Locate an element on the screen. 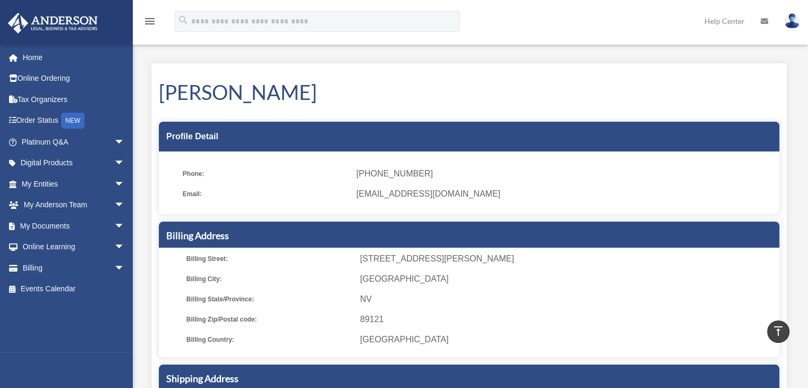  h5: Billing Address is located at coordinates (469, 235).